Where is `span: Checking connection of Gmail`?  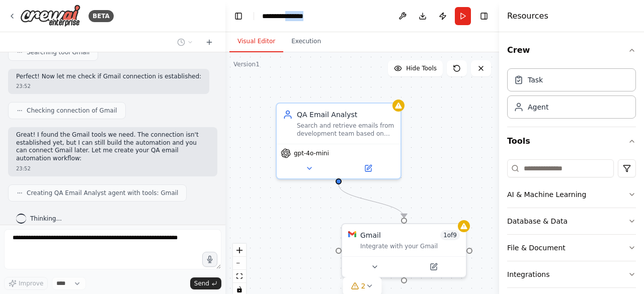
span: Checking connection of Gmail is located at coordinates (72, 111).